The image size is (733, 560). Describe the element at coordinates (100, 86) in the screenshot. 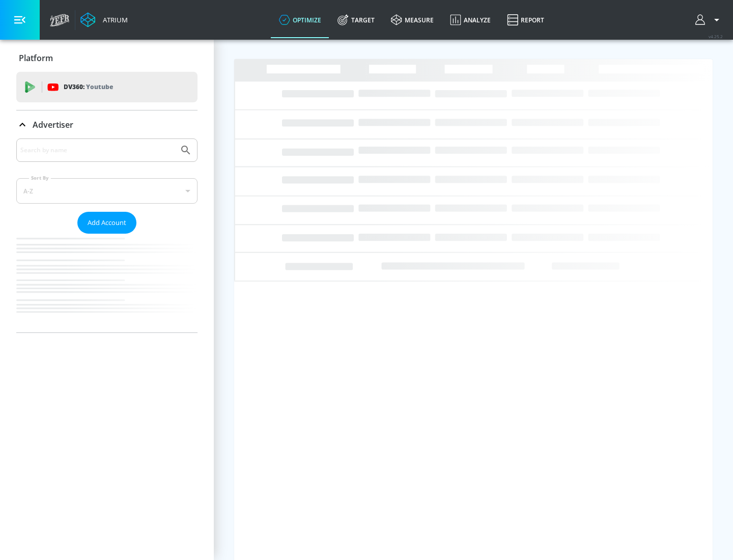

I see `p: Youtube` at that location.